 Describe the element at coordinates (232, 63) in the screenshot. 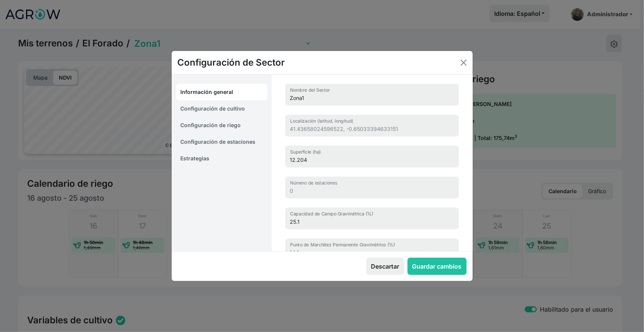

I see `h5: Configuración de Sector` at that location.